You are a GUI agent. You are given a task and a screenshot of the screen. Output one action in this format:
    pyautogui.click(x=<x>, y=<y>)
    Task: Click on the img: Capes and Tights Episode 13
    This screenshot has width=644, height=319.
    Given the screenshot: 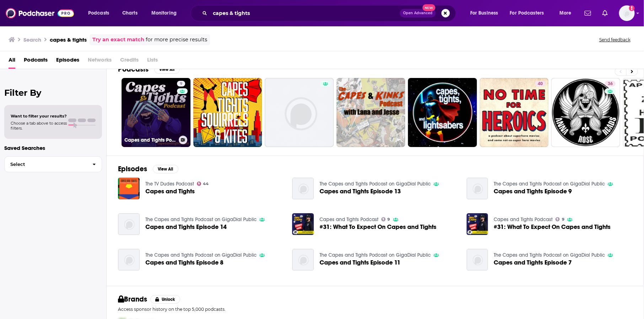 What is the action you would take?
    pyautogui.click(x=303, y=189)
    